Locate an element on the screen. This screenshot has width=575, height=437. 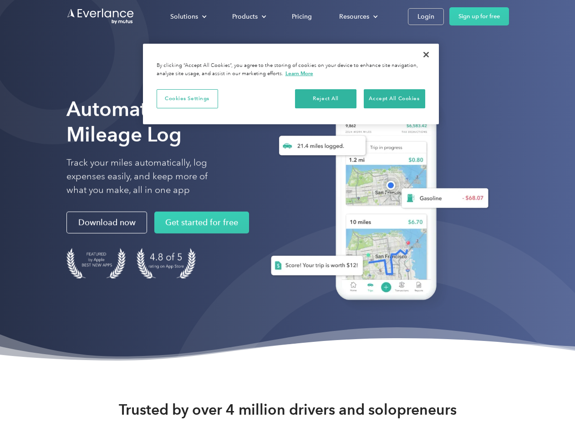
a: Sign up for free is located at coordinates (479, 16).